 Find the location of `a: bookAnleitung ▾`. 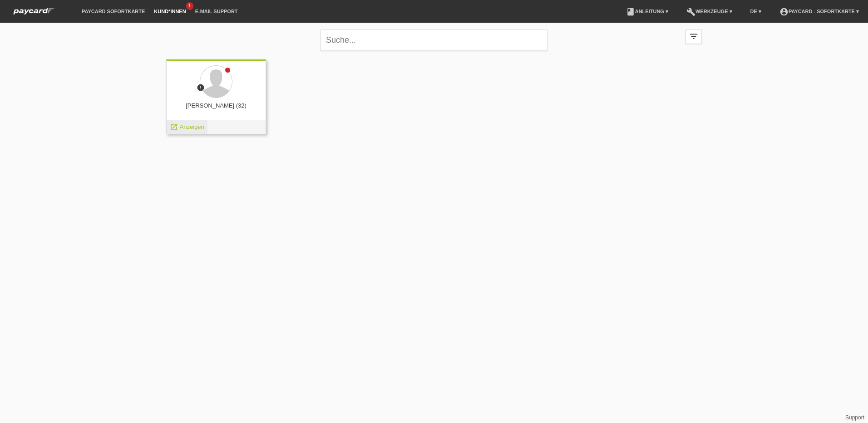

a: bookAnleitung ▾ is located at coordinates (647, 11).